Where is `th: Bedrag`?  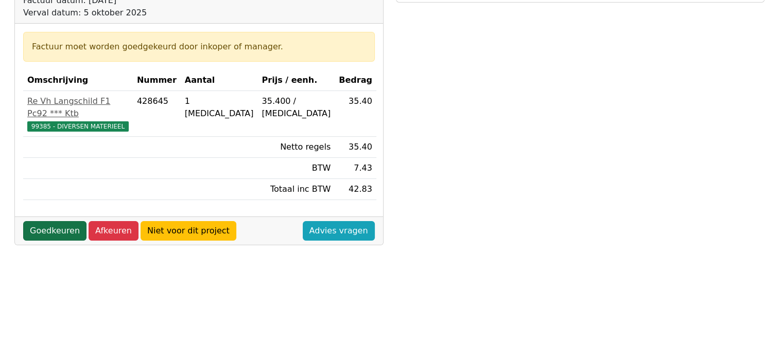
th: Bedrag is located at coordinates (355, 80).